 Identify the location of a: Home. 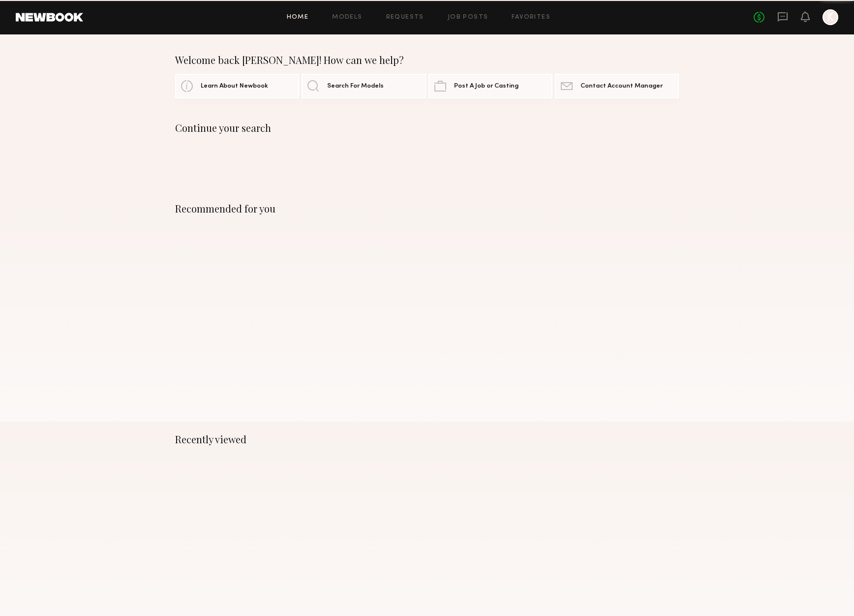
(297, 17).